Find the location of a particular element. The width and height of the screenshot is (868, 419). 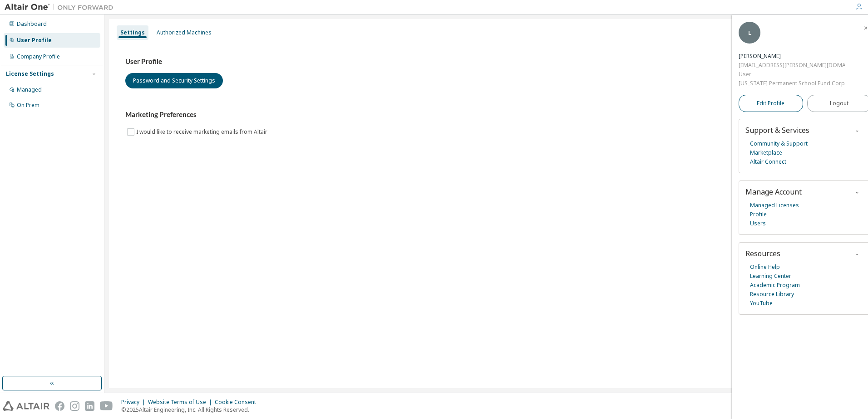

div: Managed is located at coordinates (29, 90).